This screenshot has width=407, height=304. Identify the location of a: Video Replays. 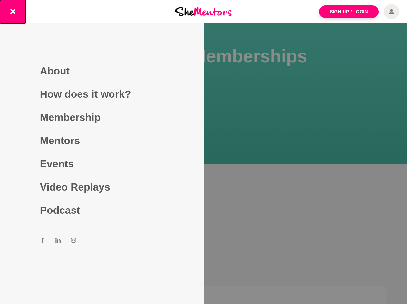
(102, 187).